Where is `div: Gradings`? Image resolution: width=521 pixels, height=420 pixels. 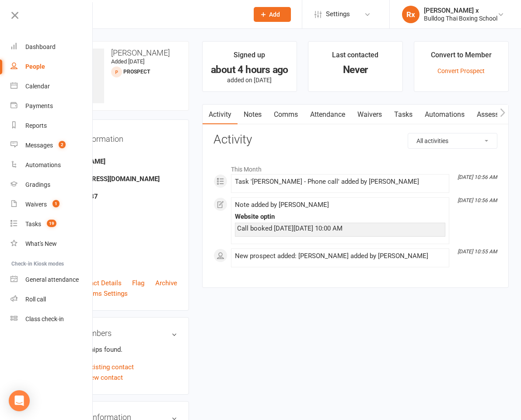
div: Gradings is located at coordinates (38, 185).